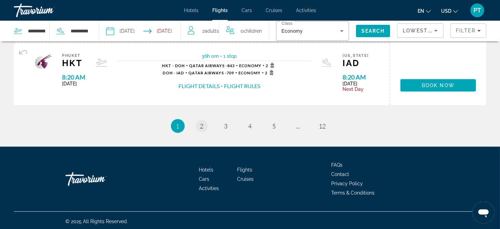  I want to click on span: 36h 0m, so click(210, 56).